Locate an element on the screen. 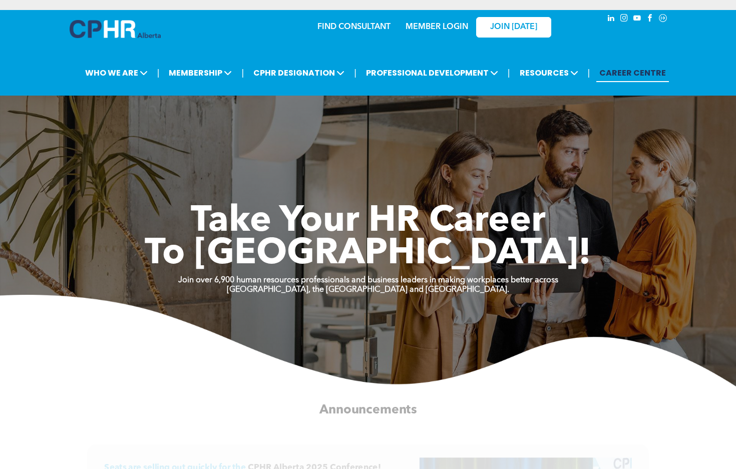  a: linkedin is located at coordinates (611, 19).